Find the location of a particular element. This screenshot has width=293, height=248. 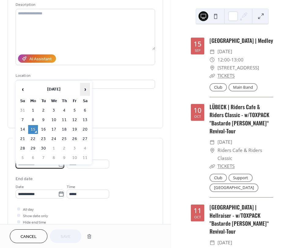

td: 12 is located at coordinates (75, 120).